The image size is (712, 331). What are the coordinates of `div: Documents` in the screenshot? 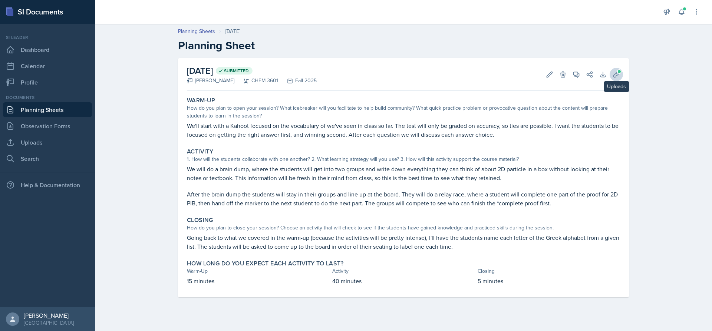 It's located at (47, 97).